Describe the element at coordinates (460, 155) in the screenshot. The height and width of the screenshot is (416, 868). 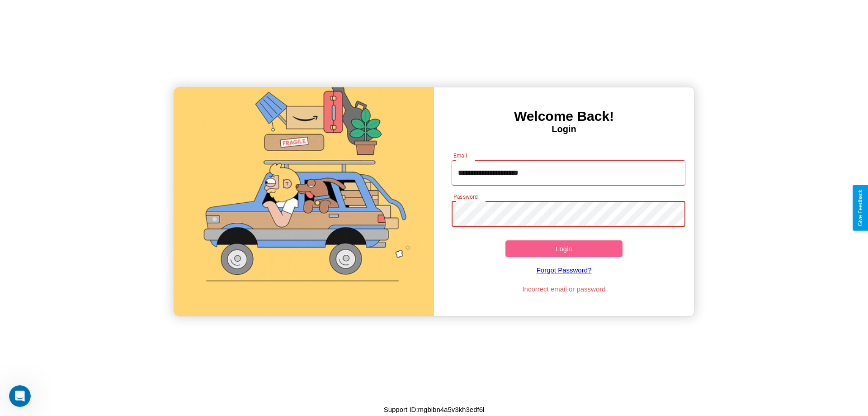
I see `label: Email` at that location.